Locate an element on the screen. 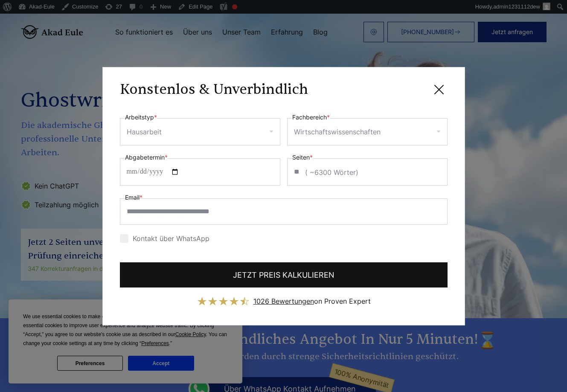  label: Kontakt über WhatsApp is located at coordinates (165, 239).